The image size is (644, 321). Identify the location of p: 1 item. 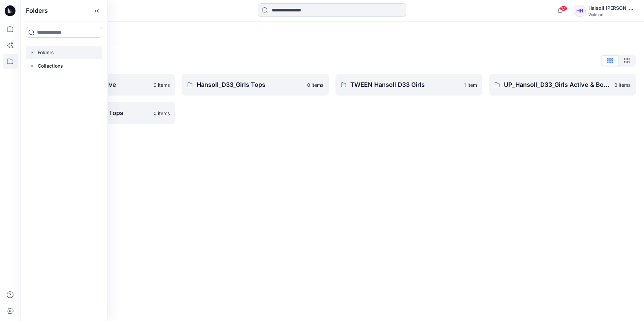
(470, 85).